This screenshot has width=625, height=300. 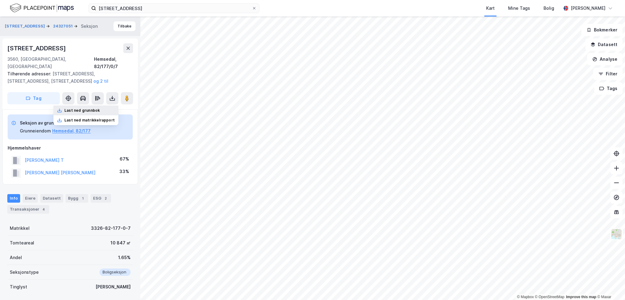 What do you see at coordinates (608, 74) in the screenshot?
I see `button: Filter` at bounding box center [608, 74].